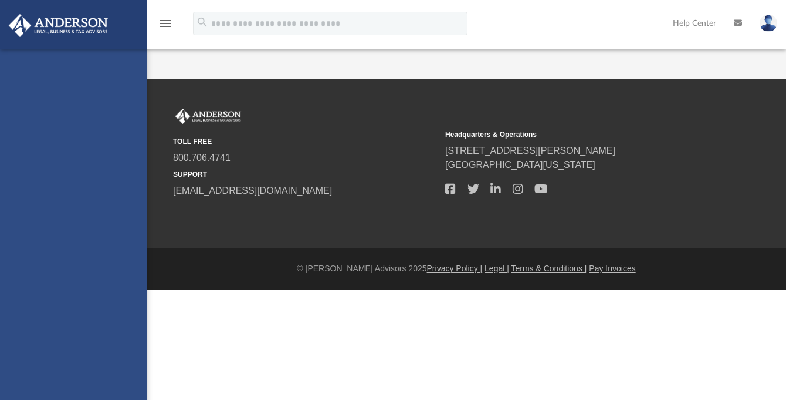 The height and width of the screenshot is (400, 786). What do you see at coordinates (166, 23) in the screenshot?
I see `i: menu` at bounding box center [166, 23].